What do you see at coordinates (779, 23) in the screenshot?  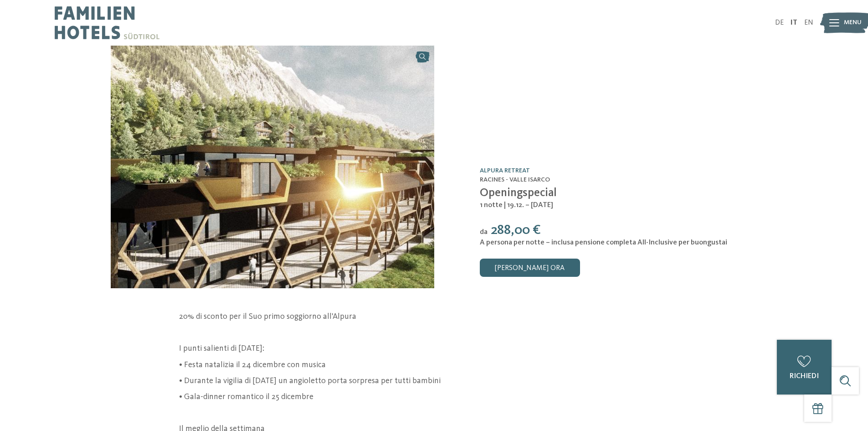 I see `a: DE` at bounding box center [779, 23].